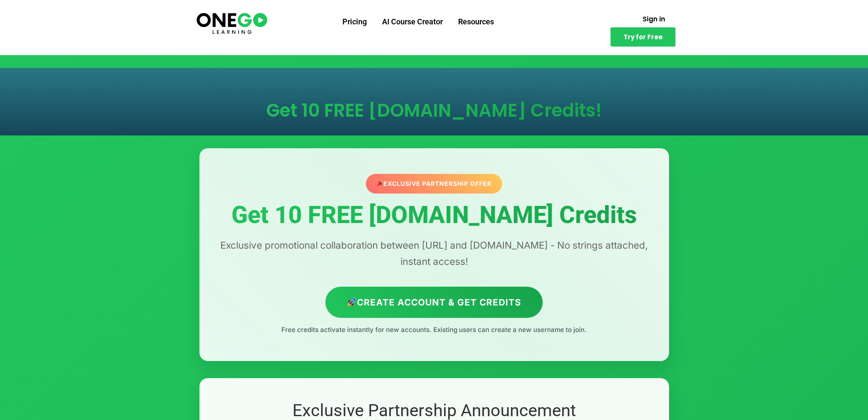  I want to click on a: Sign in, so click(654, 19).